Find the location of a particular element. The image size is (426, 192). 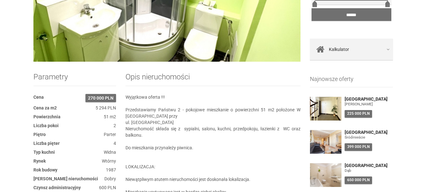

figure: Śródmieście is located at coordinates (369, 137).